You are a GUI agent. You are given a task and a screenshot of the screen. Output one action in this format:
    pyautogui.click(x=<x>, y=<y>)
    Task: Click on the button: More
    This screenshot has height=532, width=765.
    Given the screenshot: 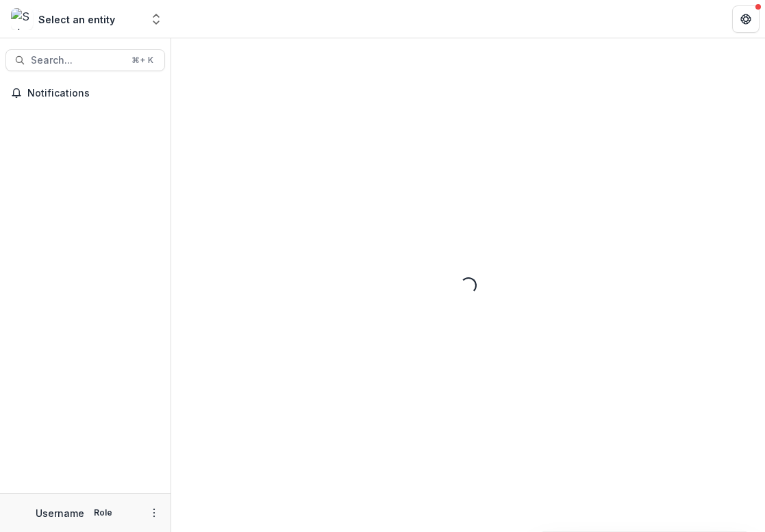 What is the action you would take?
    pyautogui.click(x=154, y=513)
    